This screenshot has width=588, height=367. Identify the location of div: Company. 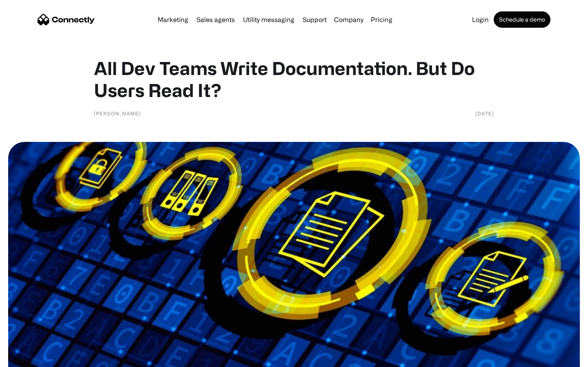
(349, 20).